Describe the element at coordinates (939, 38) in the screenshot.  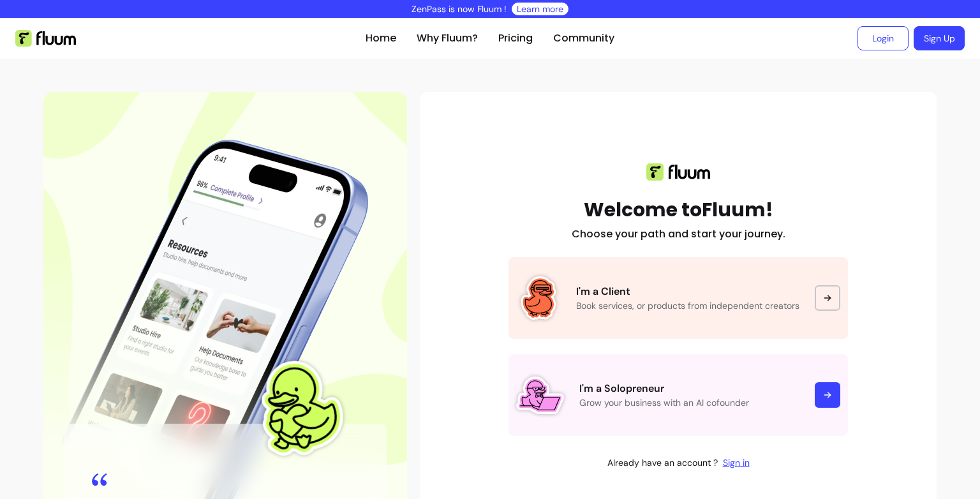
I see `a: Sign Up` at that location.